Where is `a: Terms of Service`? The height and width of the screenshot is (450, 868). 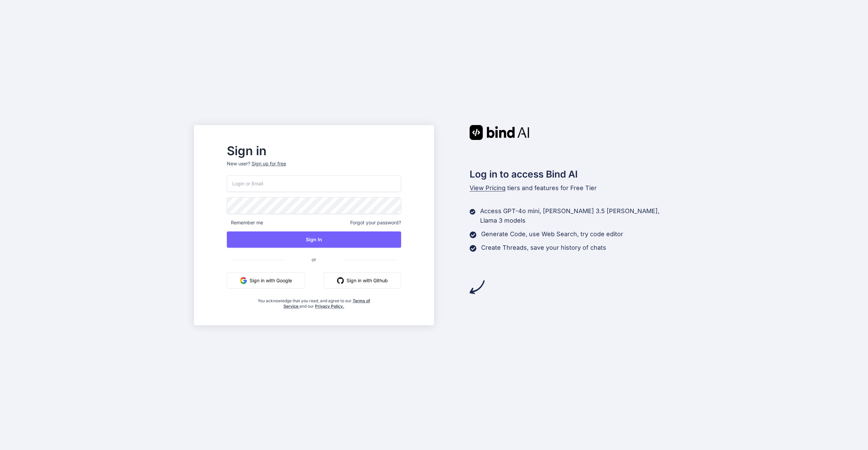 a: Terms of Service is located at coordinates (327, 303).